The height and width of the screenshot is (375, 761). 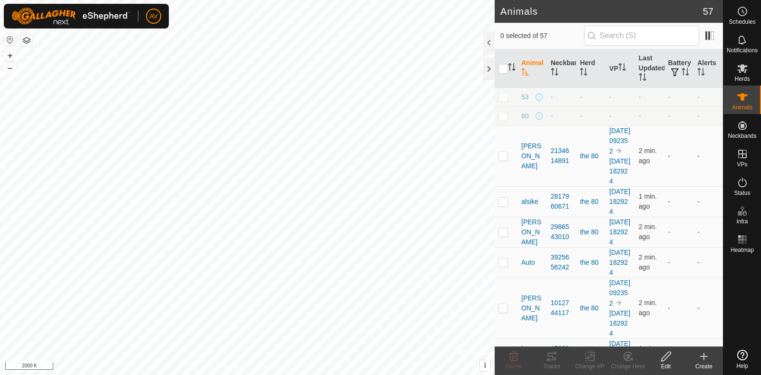 What do you see at coordinates (742, 250) in the screenshot?
I see `span: Heatmap` at bounding box center [742, 250].